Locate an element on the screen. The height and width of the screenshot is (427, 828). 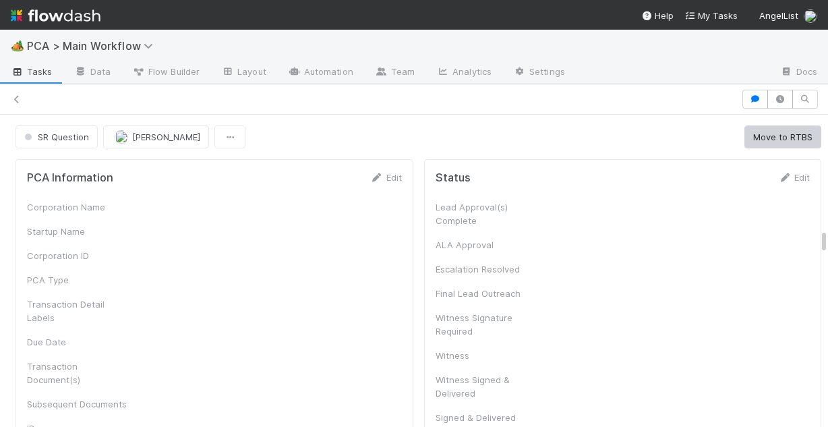
div: Witness Signed & Delivered is located at coordinates (486, 386).